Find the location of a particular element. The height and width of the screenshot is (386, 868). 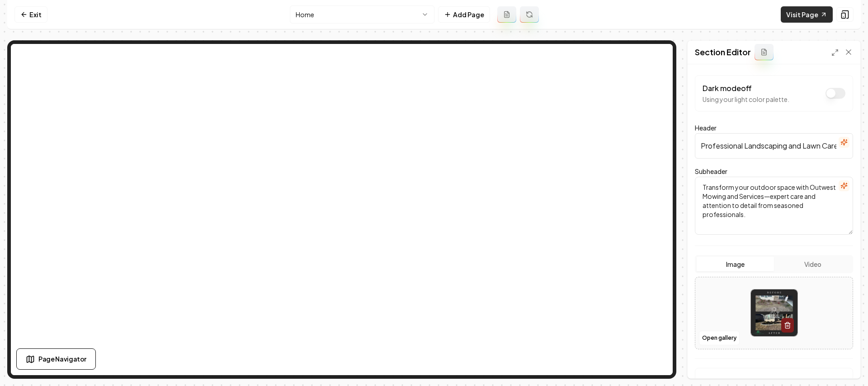

button: Add admin section prompt is located at coordinates (764, 52).